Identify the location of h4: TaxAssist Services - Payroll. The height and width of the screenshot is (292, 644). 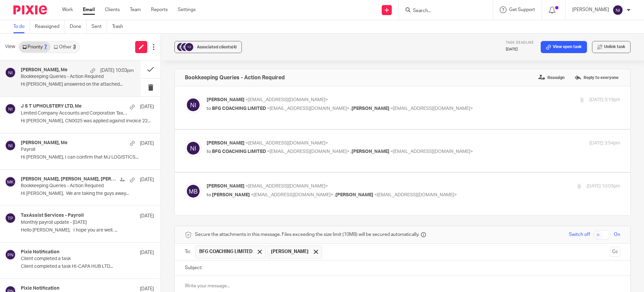
(52, 215).